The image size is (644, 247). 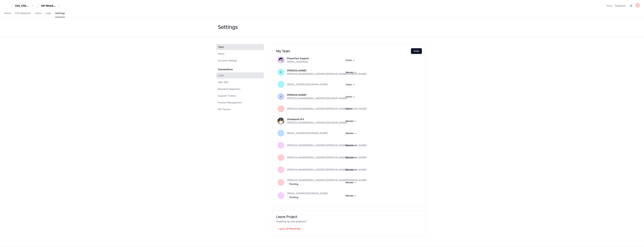 I want to click on a: Docs, so click(x=609, y=6).